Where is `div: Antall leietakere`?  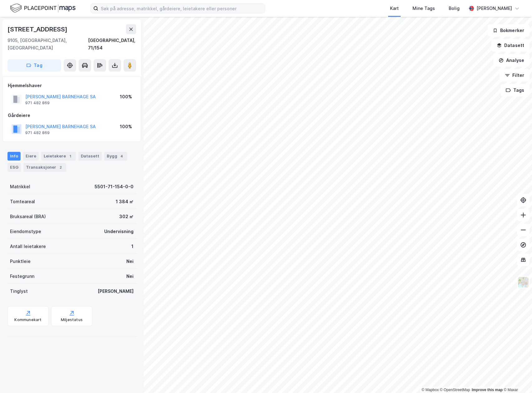
div: Antall leietakere is located at coordinates (28, 247).